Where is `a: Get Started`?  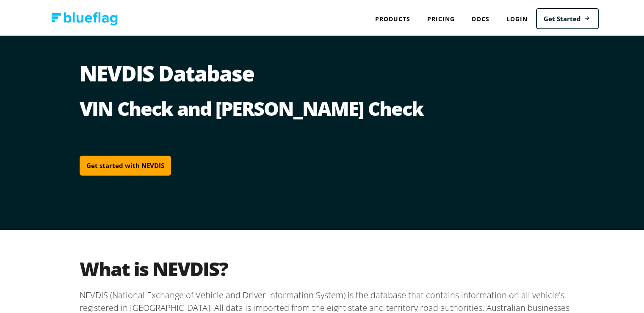
a: Get Started is located at coordinates (567, 17).